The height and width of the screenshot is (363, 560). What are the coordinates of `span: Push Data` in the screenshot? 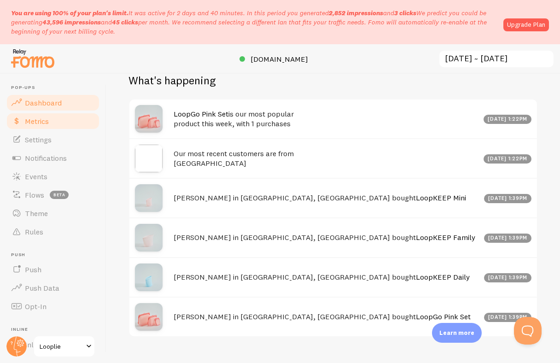 It's located at (42, 288).